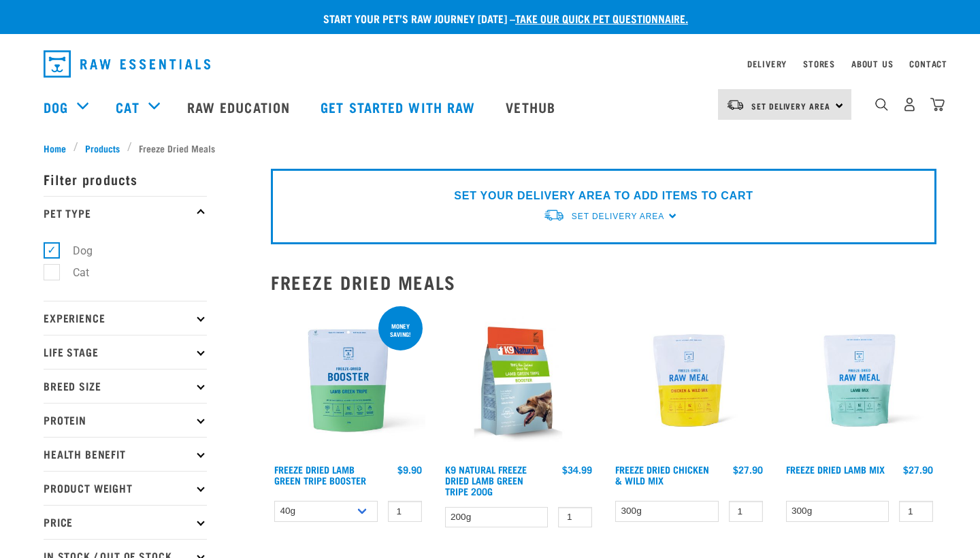  Describe the element at coordinates (127, 64) in the screenshot. I see `img: Raw Essentials Logo` at that location.